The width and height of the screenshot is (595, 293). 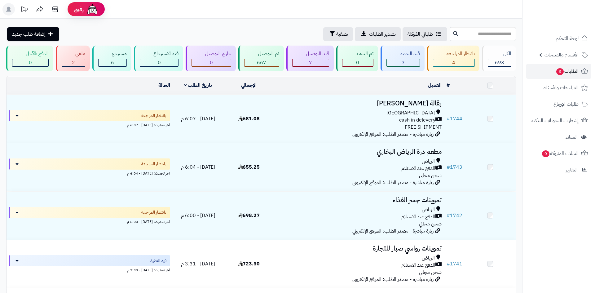 What do you see at coordinates (211, 58) in the screenshot?
I see `a: جاري التوصيل 0` at bounding box center [211, 58].